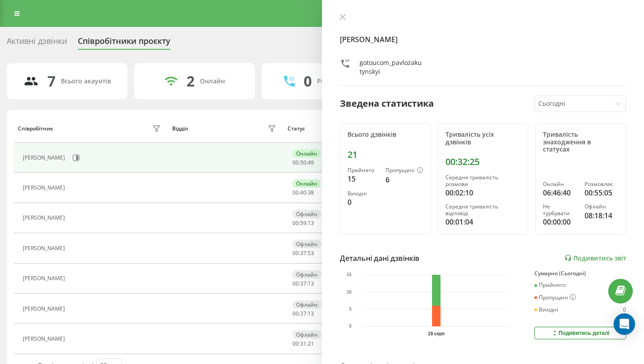 The height and width of the screenshot is (364, 644). Describe the element at coordinates (51, 81) in the screenshot. I see `div: 7` at that location.